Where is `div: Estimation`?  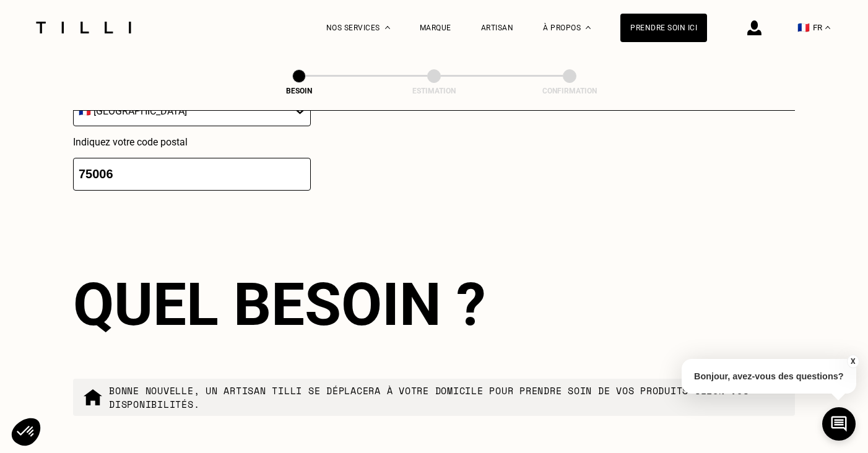
div: Estimation is located at coordinates (434, 91).